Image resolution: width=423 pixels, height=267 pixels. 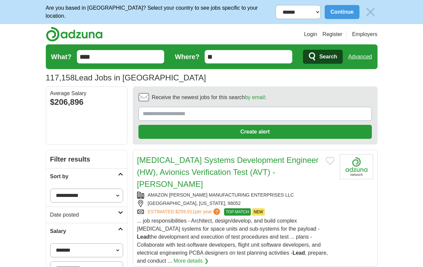 What do you see at coordinates (87, 94) in the screenshot?
I see `div: Average Salary` at bounding box center [87, 94].